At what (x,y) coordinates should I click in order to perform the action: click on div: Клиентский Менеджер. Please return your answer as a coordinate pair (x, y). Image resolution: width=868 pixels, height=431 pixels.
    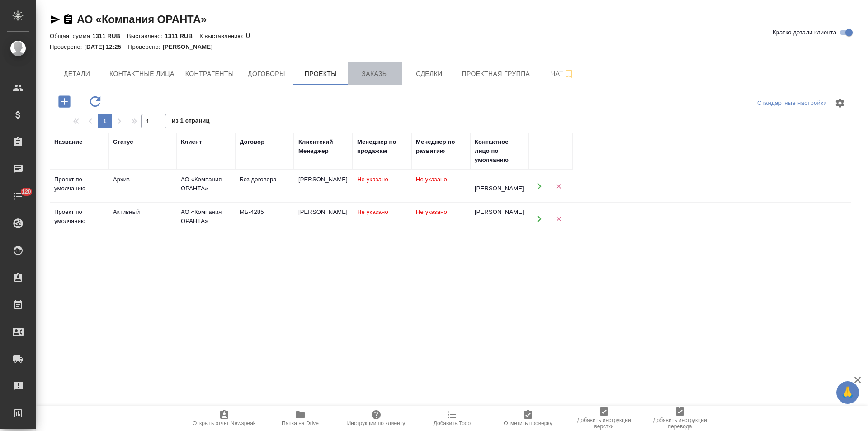
    Looking at the image, I should click on (323, 147).